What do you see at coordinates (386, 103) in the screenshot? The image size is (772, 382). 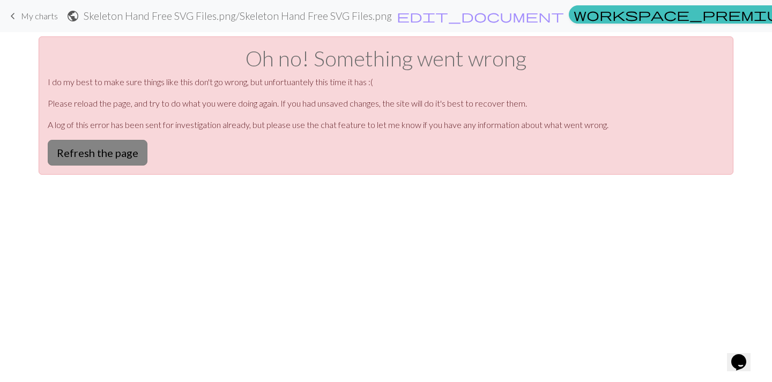 I see `p: Please reload the page, and try to do what you were doing again. If you had unsaved changes, the ...` at bounding box center [386, 103].